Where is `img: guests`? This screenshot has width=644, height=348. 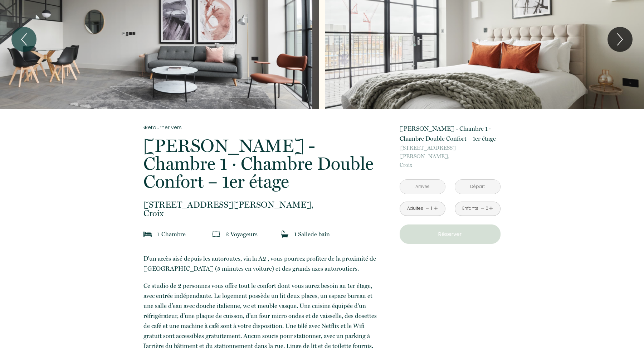
img: guests is located at coordinates (216, 234).